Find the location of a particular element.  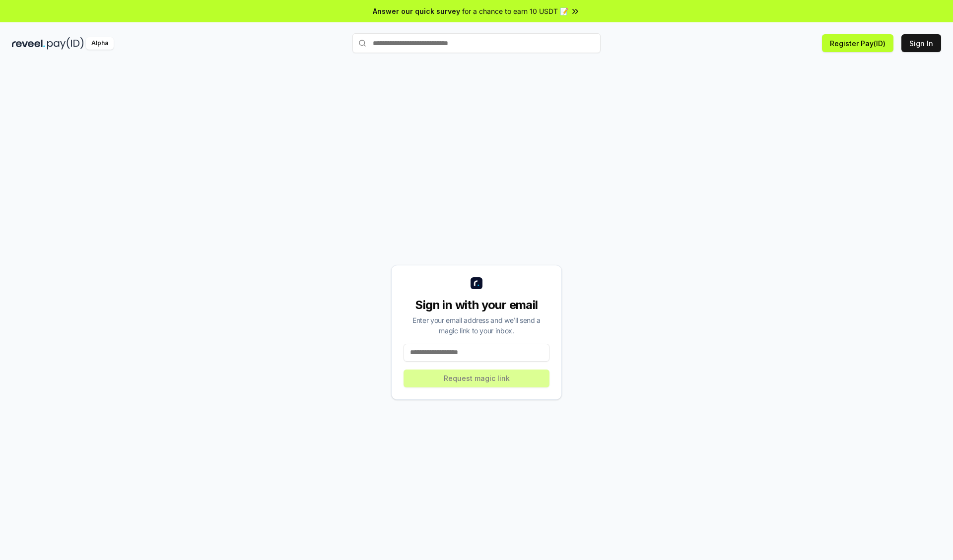

div: Sign in with your email is located at coordinates (476, 305).